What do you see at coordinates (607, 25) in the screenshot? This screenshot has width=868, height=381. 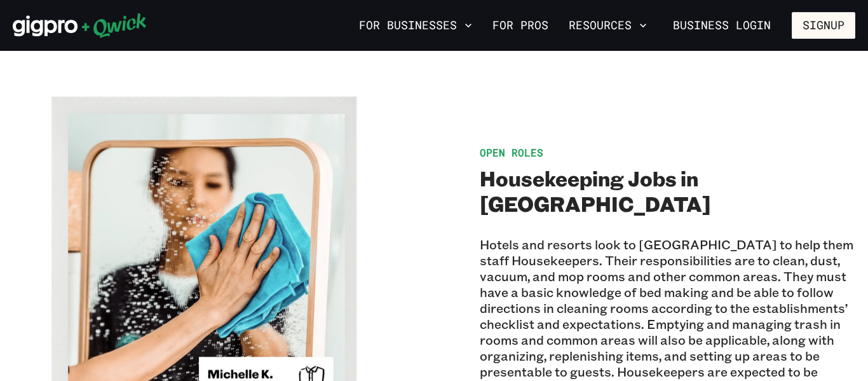 I see `button: Resources` at bounding box center [607, 25].